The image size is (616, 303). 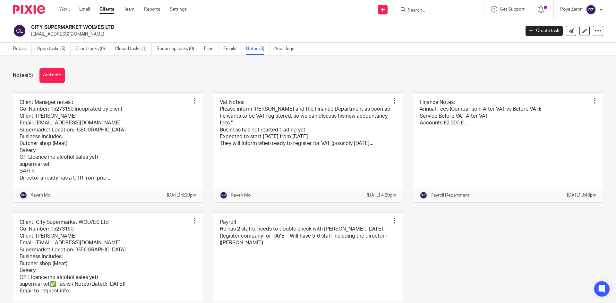 I want to click on a: Create task, so click(x=544, y=31).